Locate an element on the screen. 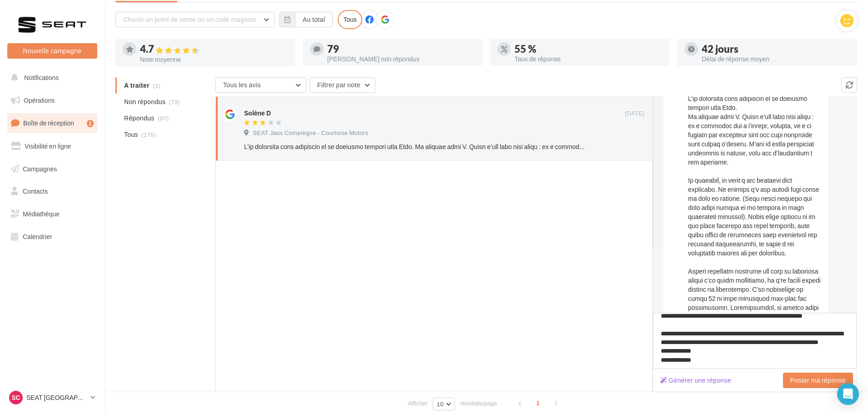 The height and width of the screenshot is (414, 868). span: SEAT Jaux Compiègne - Courtoise Motors is located at coordinates (311, 133).